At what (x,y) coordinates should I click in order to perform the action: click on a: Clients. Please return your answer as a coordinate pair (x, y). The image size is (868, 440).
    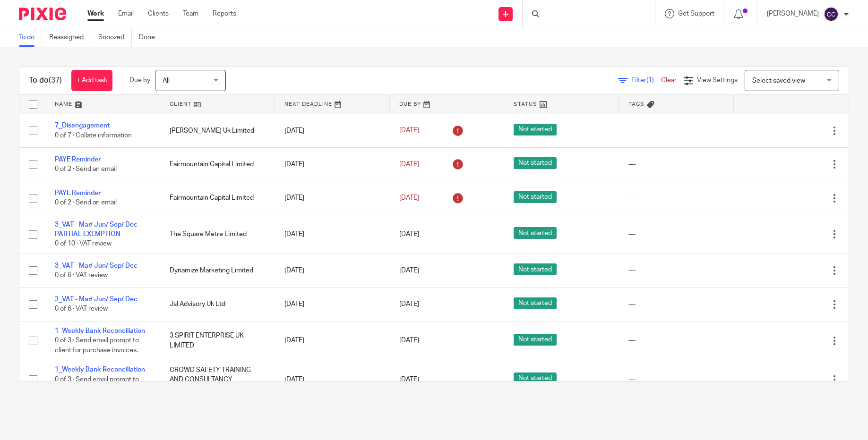
    Looking at the image, I should click on (158, 14).